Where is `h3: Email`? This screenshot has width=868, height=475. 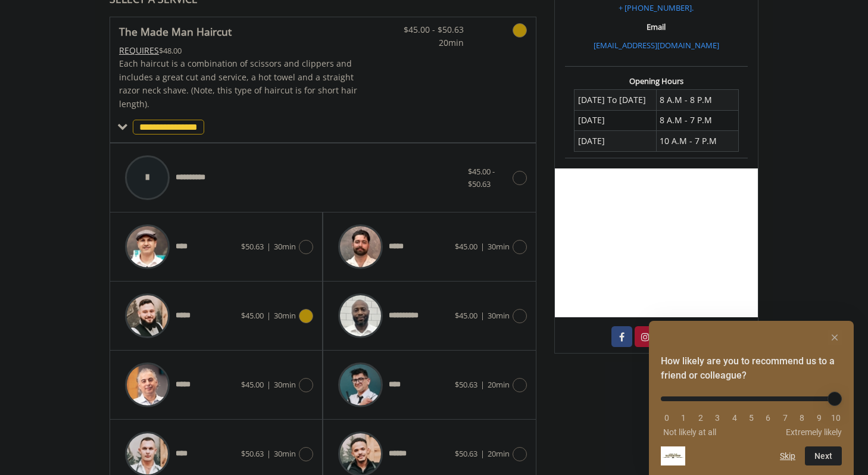 h3: Email is located at coordinates (656, 27).